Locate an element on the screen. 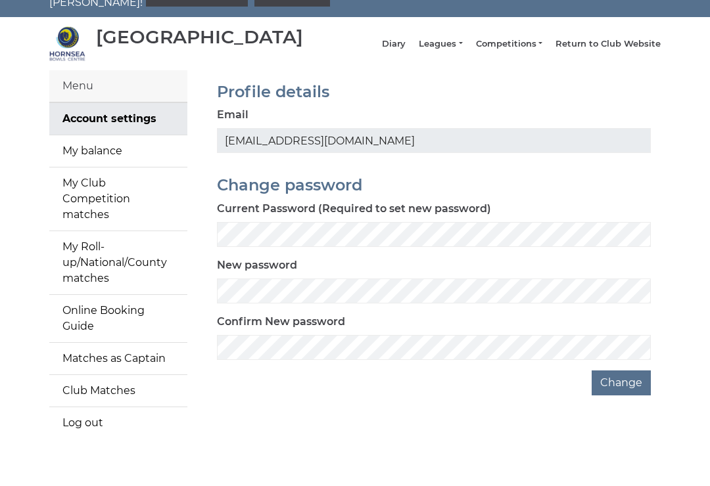 This screenshot has width=710, height=486. a: Matches as Captain is located at coordinates (118, 359).